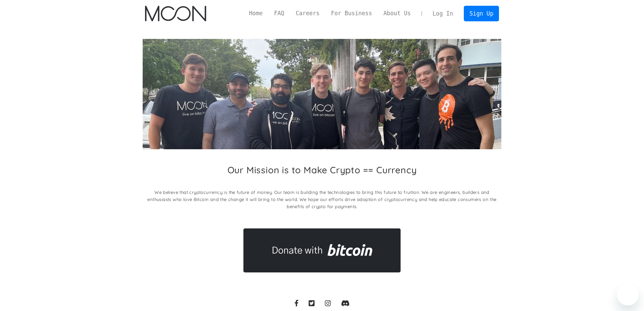 The image size is (644, 311). What do you see at coordinates (175, 13) in the screenshot?
I see `img: Moon Logo` at bounding box center [175, 13].